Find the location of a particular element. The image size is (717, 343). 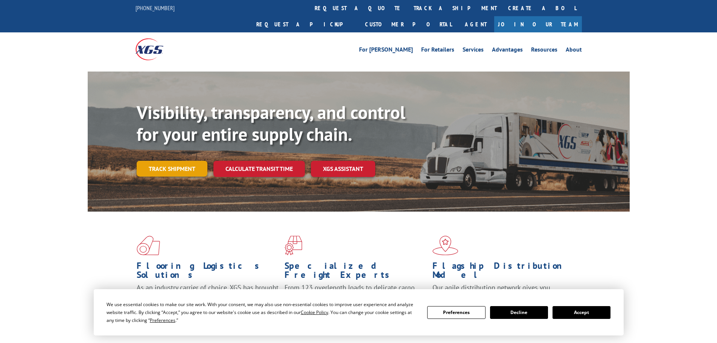

h1: Flooring Logistics Solutions is located at coordinates (208, 272).